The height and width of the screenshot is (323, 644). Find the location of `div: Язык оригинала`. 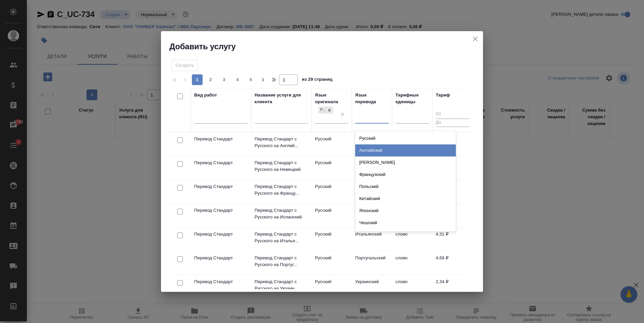

div: Язык оригинала is located at coordinates (332, 99).